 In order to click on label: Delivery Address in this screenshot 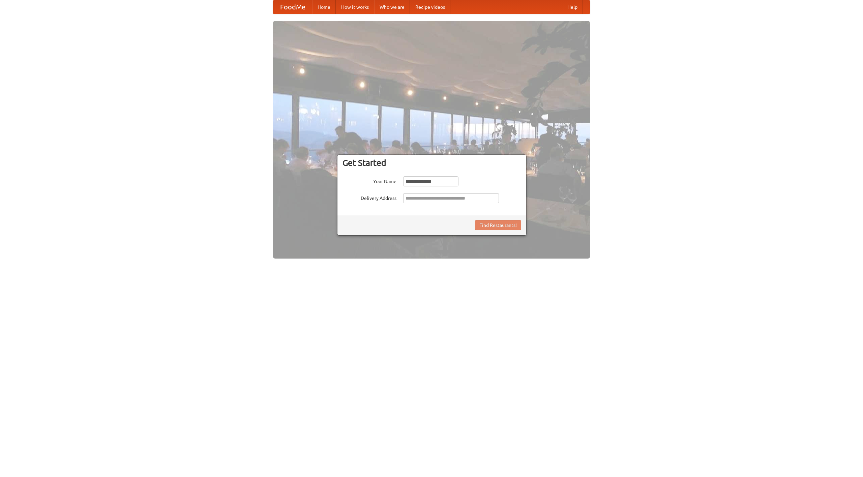, I will do `click(370, 197)`.